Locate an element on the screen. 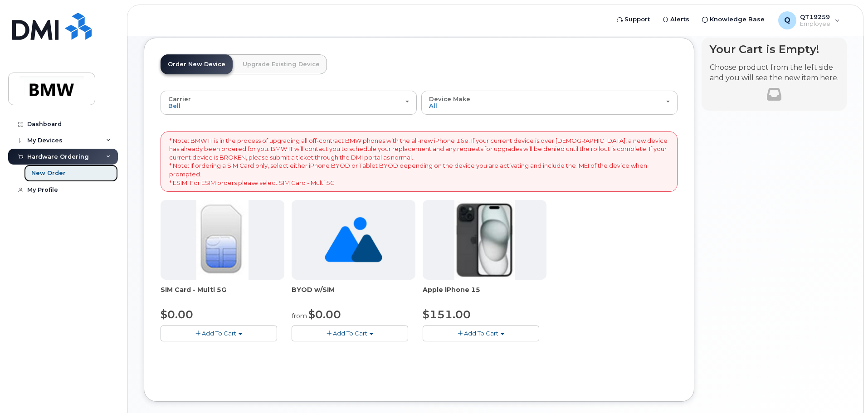  span: Bell is located at coordinates (174, 105).